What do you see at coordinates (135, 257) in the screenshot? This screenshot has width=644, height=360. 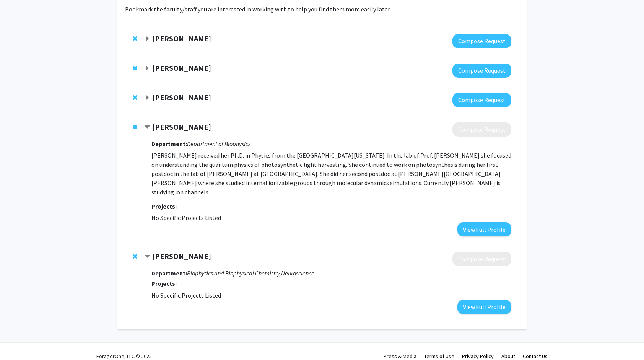 I see `span: Remove Bin Wu from bookmarks` at bounding box center [135, 257].